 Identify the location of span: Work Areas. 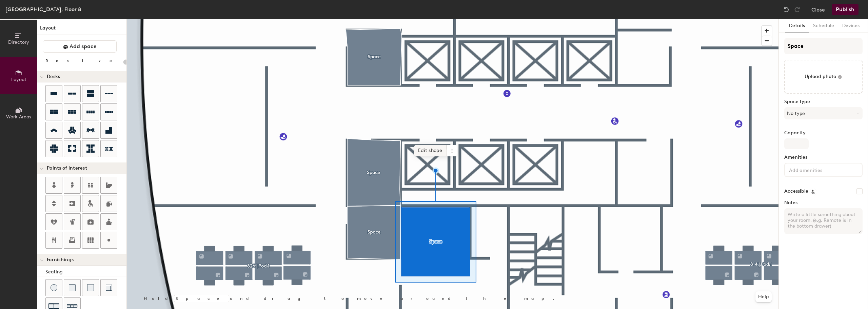
(19, 117).